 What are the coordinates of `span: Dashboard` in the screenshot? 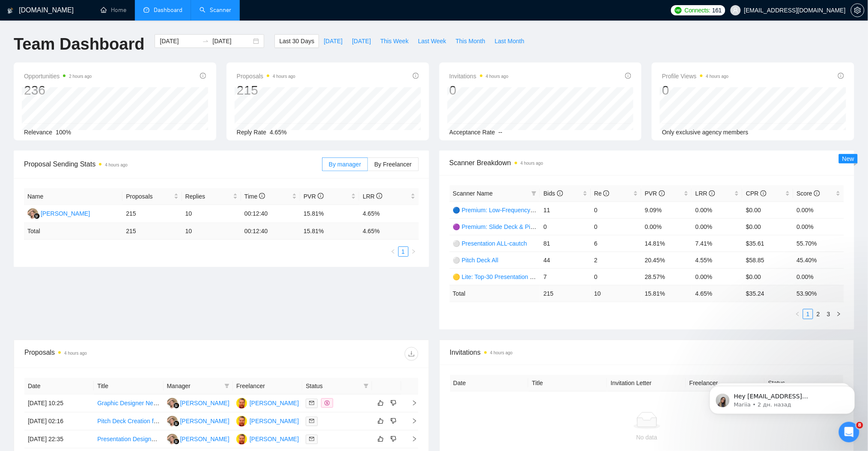 It's located at (168, 10).